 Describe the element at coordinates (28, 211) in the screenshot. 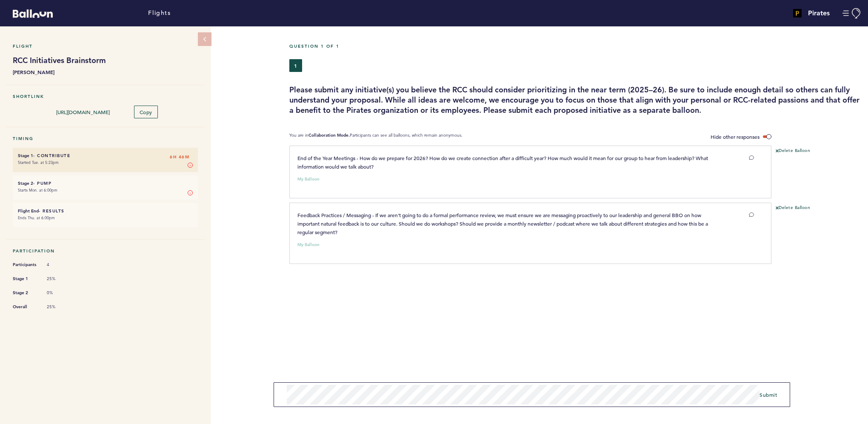

I see `small: Flight End` at that location.